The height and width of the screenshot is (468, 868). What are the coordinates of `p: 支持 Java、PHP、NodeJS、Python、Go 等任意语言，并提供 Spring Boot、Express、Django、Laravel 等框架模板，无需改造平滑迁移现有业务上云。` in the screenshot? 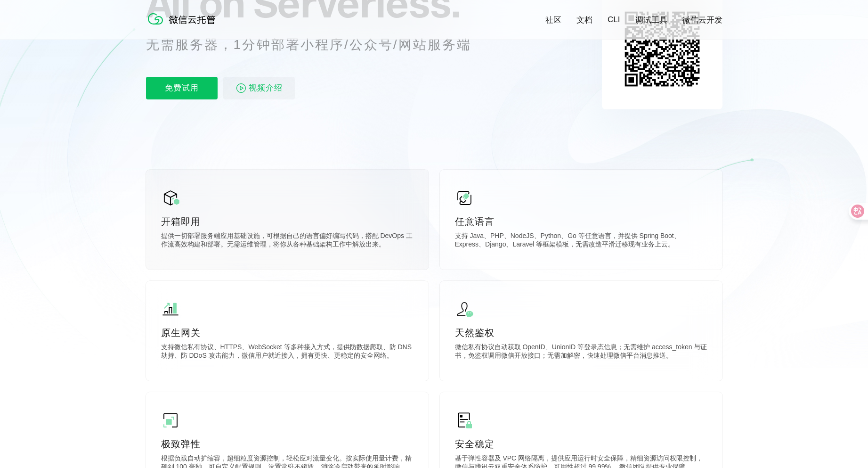 It's located at (581, 241).